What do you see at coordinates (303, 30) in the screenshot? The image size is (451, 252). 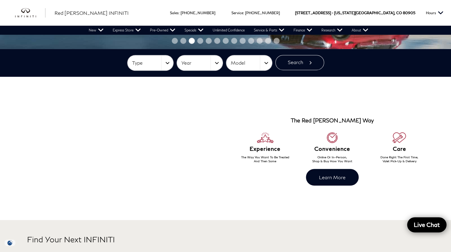 I see `a: Finance` at bounding box center [303, 30].